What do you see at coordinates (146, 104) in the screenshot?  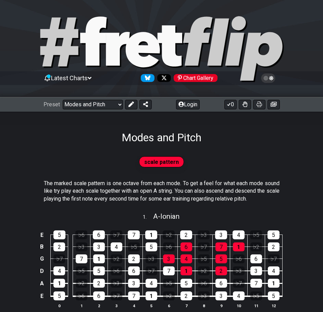 I see `button: Share Preset` at bounding box center [146, 104].